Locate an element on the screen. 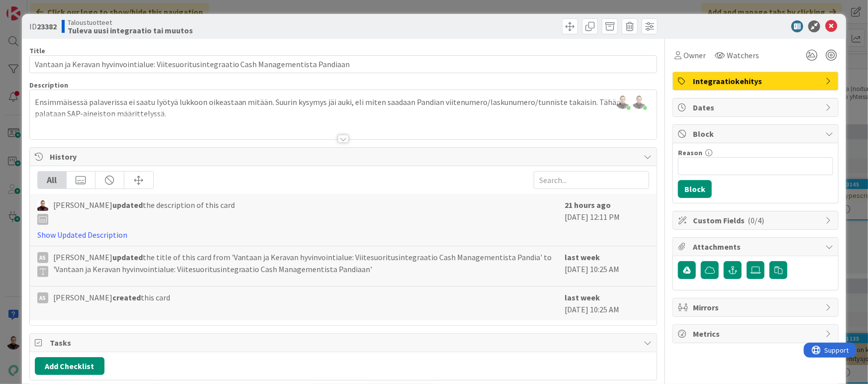  b: created is located at coordinates (126, 298).